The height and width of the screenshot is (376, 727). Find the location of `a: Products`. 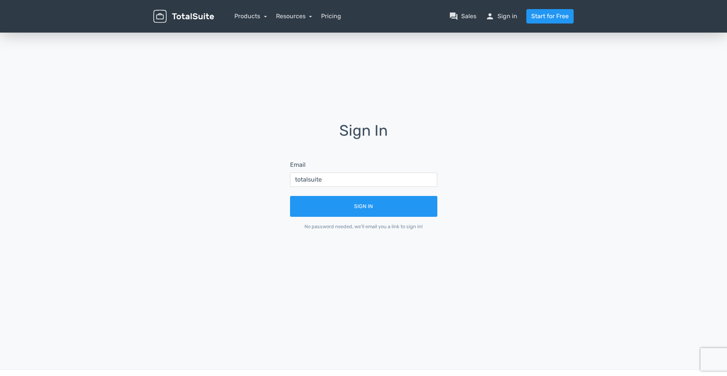

a: Products is located at coordinates (251, 16).